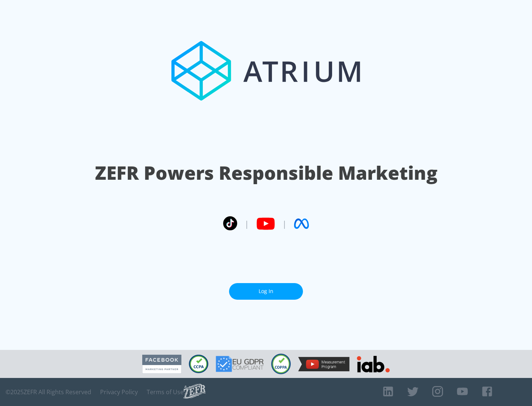 Image resolution: width=532 pixels, height=406 pixels. I want to click on img: CCPA Compliant, so click(198, 364).